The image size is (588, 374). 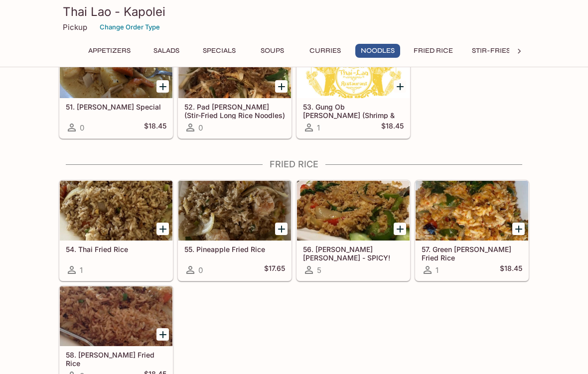 What do you see at coordinates (353, 211) in the screenshot?
I see `div: 56. Basil Fried Rice - SPICY!` at bounding box center [353, 211].